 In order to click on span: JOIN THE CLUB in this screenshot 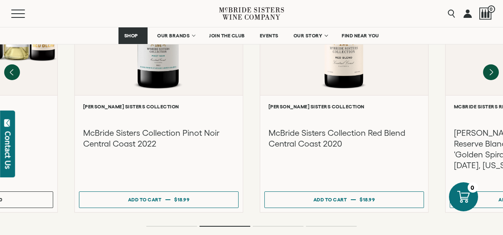, I will do `click(227, 36)`.